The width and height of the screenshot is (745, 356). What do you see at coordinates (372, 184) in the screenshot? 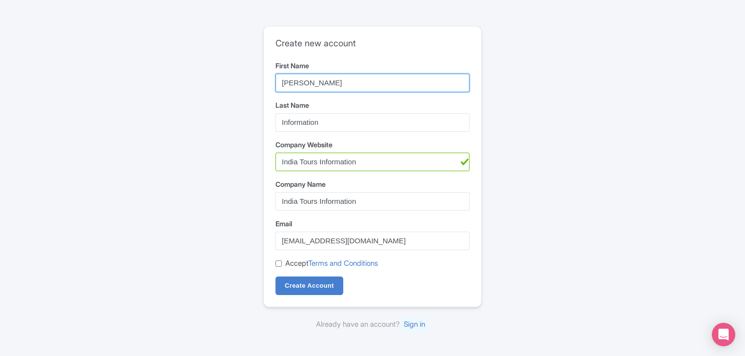
I see `label: Company Name` at bounding box center [372, 184].